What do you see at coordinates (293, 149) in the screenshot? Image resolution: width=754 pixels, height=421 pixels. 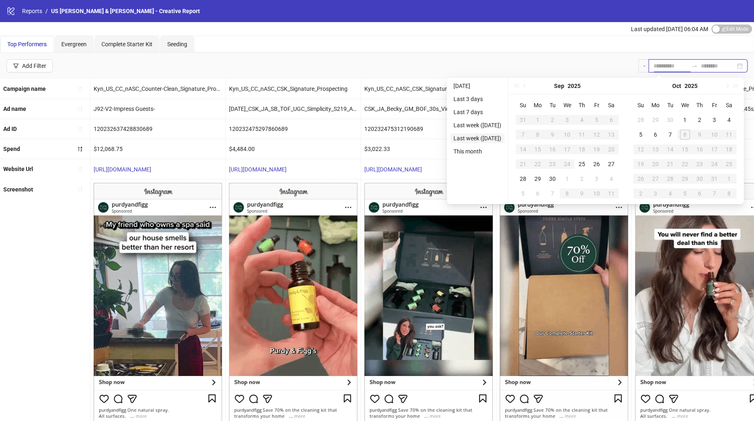 I see `div: $4,484.00` at bounding box center [293, 149].